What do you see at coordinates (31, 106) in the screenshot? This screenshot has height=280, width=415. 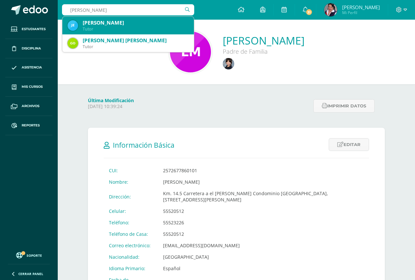 I see `span: Archivos` at bounding box center [31, 106].